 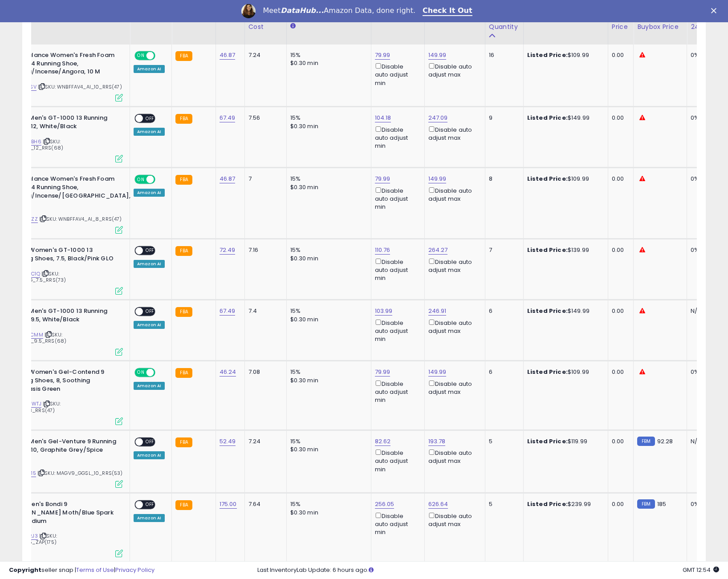 I want to click on a: 247.09, so click(x=438, y=118).